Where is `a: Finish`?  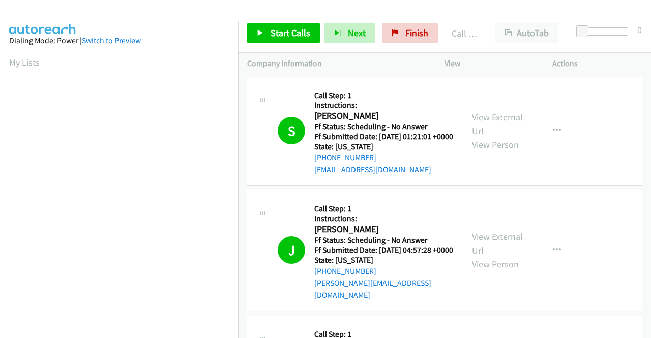
a: Finish is located at coordinates (410, 33).